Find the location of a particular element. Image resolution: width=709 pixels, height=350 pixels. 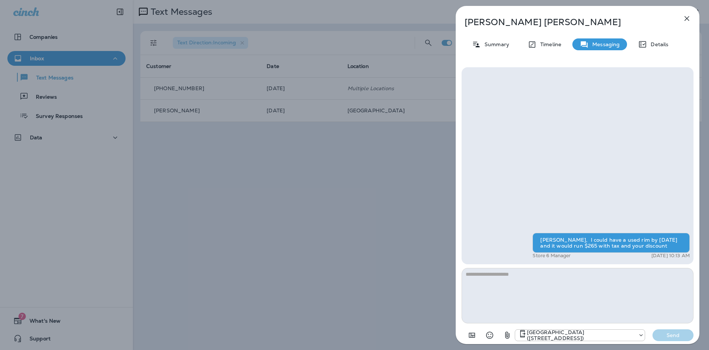

p: Details is located at coordinates (657, 44).